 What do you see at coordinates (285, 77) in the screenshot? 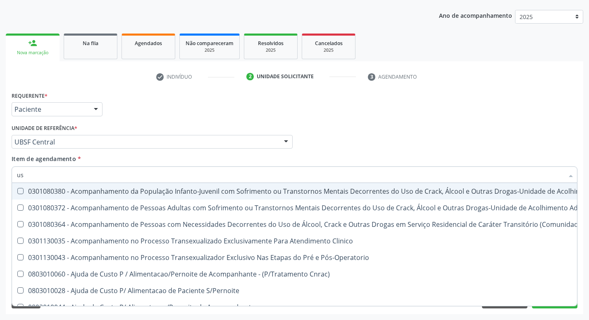
I see `div: Unidade solicitante` at bounding box center [285, 77].